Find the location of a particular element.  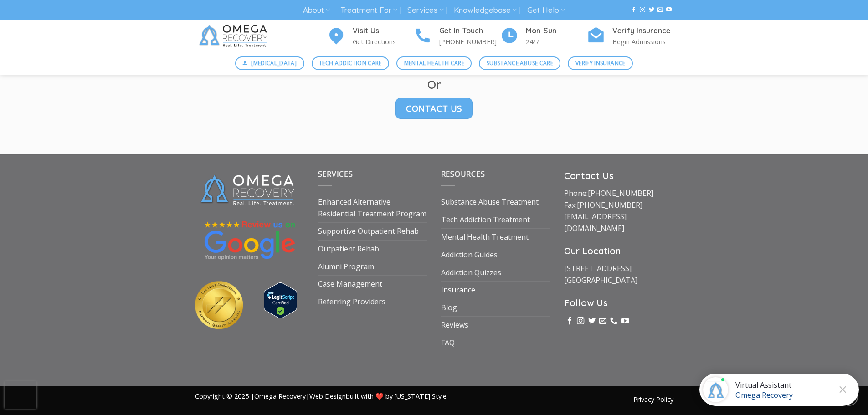

span: Contact Us is located at coordinates (434, 108).